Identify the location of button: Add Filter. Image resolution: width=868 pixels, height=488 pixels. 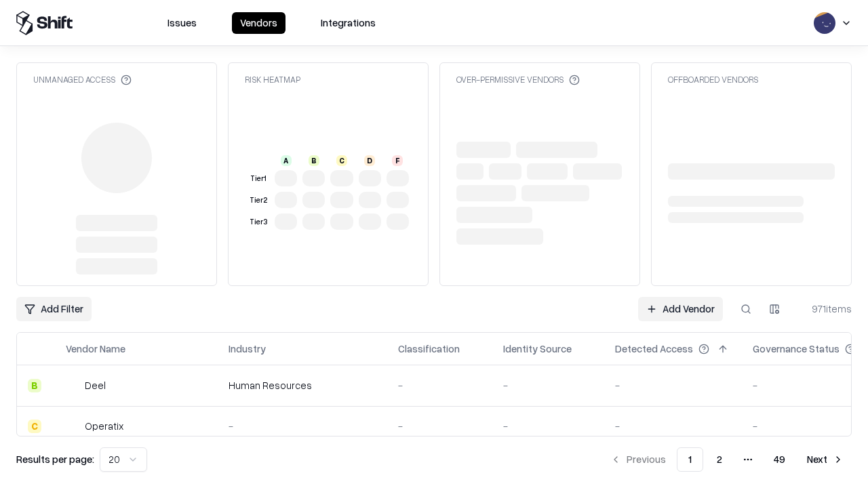
(53, 309).